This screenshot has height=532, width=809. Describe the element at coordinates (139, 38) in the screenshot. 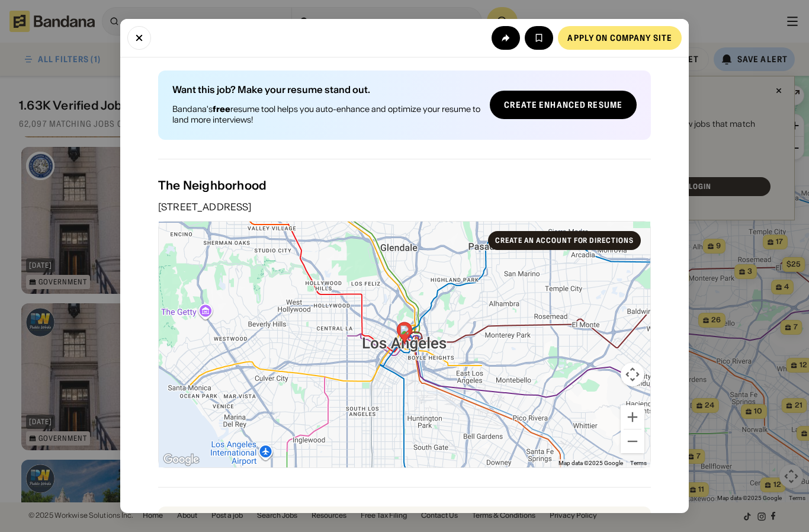

I see `button: Close` at that location.